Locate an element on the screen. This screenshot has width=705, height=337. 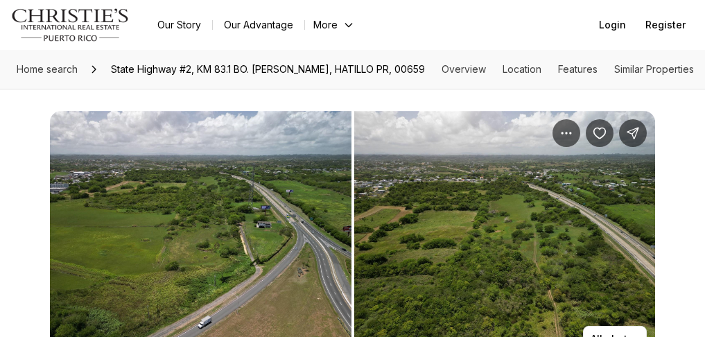
span: Register is located at coordinates (666, 25).